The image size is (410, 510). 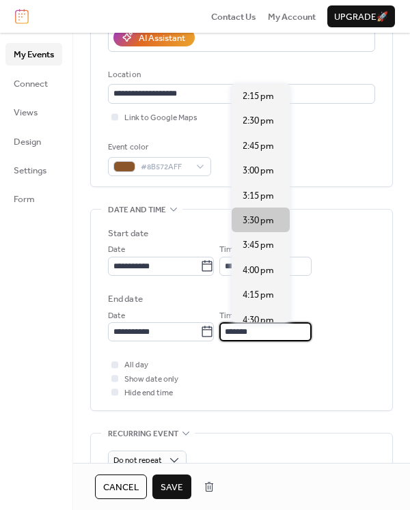 I want to click on span: 2:45 pm, so click(x=258, y=146).